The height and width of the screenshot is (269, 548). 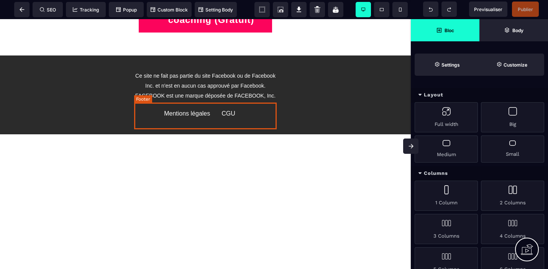 What do you see at coordinates (479, 95) in the screenshot?
I see `div: Layout` at bounding box center [479, 95].